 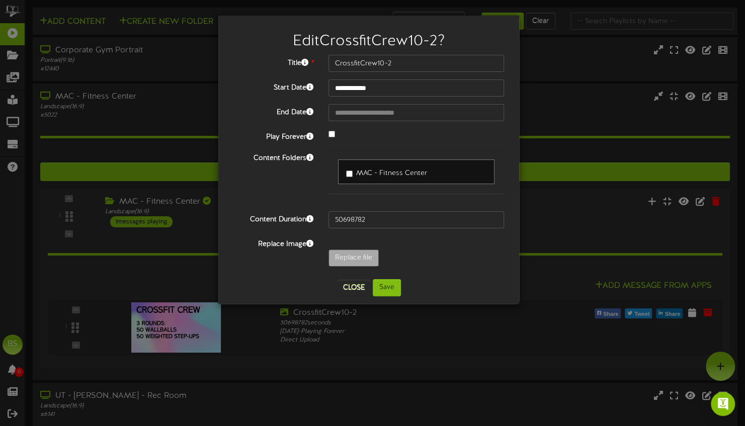 What do you see at coordinates (349, 174) in the screenshot?
I see `input: MAC - Fitness Center` at bounding box center [349, 174].